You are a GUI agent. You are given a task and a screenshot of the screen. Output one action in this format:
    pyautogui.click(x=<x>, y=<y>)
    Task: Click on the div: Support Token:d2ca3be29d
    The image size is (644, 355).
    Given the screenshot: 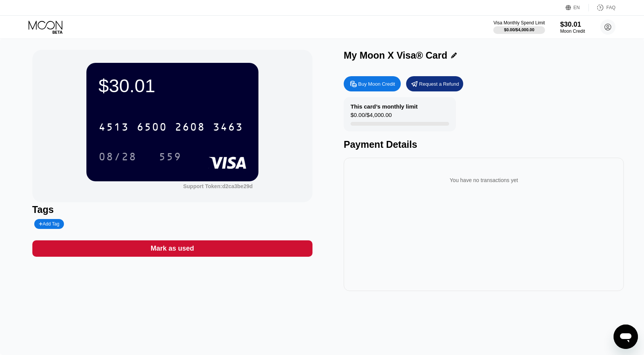 What is the action you would take?
    pyautogui.click(x=218, y=186)
    